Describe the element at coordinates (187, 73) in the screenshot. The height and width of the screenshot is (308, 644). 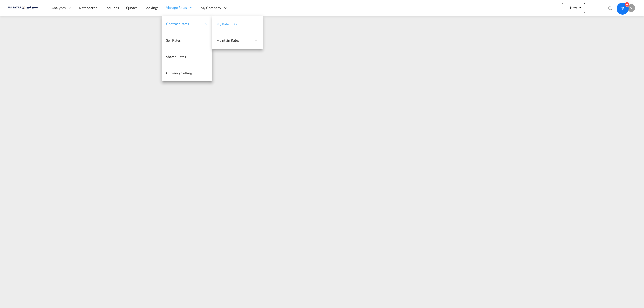
I see `a: Currency Setting` at that location.